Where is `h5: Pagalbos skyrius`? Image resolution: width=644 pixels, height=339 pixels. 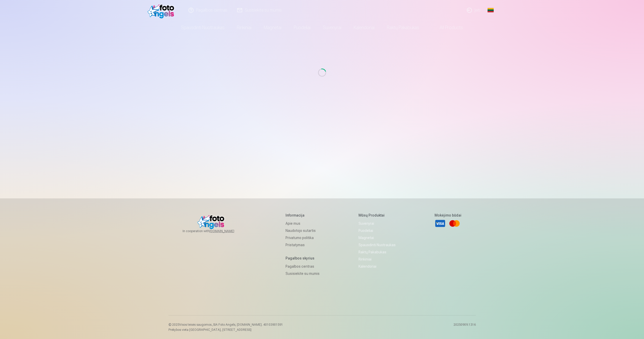 h5: Pagalbos skyrius is located at coordinates (302, 258).